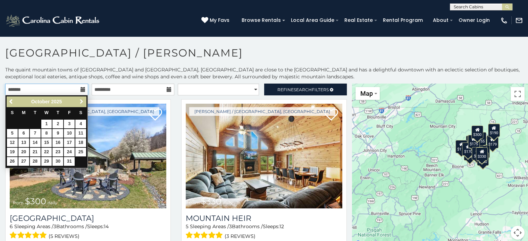  I want to click on a: 14, so click(35, 143).